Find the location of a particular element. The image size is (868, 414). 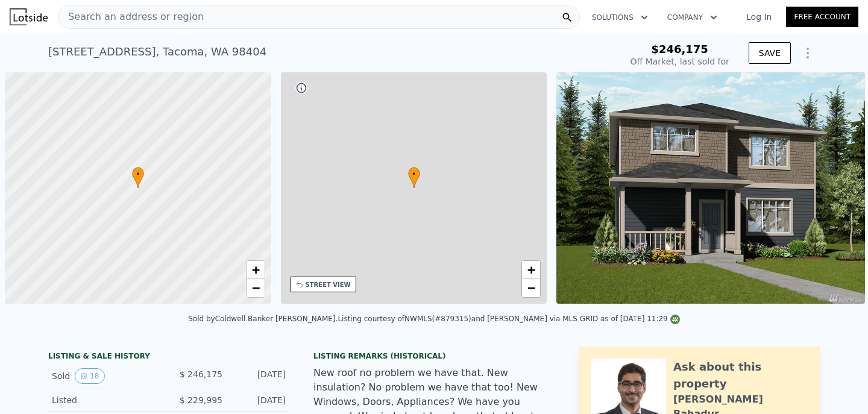

div: STREET VIEW is located at coordinates (328, 284).